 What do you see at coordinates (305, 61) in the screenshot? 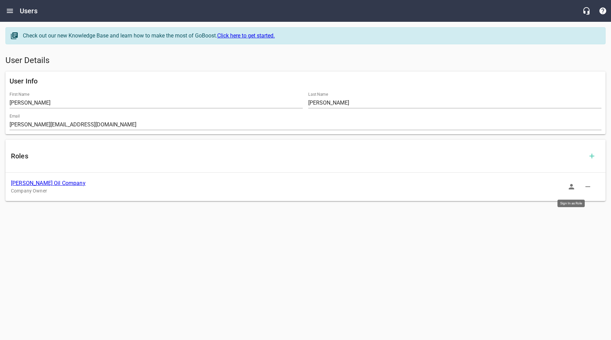
I see `h5: User Details` at bounding box center [305, 61].